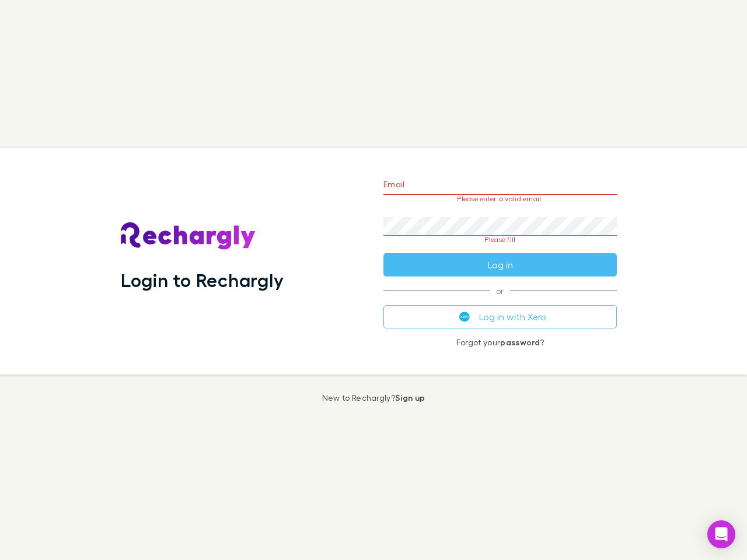 This screenshot has height=560, width=747. Describe the element at coordinates (500, 317) in the screenshot. I see `button: Log in with Xero` at that location.